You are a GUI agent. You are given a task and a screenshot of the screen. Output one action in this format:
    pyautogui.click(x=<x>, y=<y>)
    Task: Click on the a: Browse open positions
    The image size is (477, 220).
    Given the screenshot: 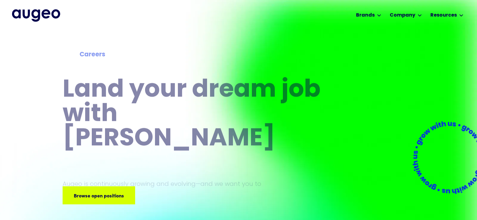 What is the action you would take?
    pyautogui.click(x=99, y=195)
    